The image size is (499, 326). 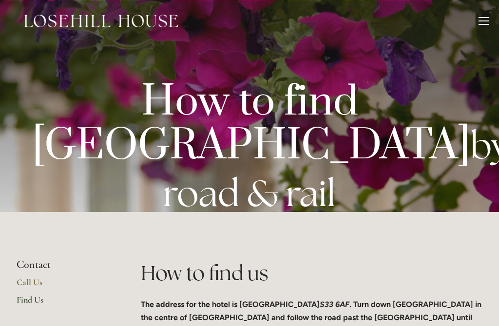 What do you see at coordinates (63, 265) in the screenshot?
I see `li: Contact` at bounding box center [63, 265].